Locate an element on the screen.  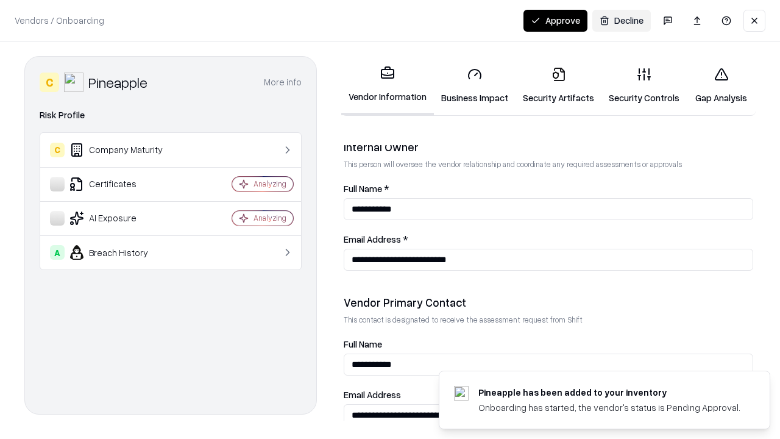
div: Onboarding has started, the vendor's status is Pending Approval. is located at coordinates (609, 407).